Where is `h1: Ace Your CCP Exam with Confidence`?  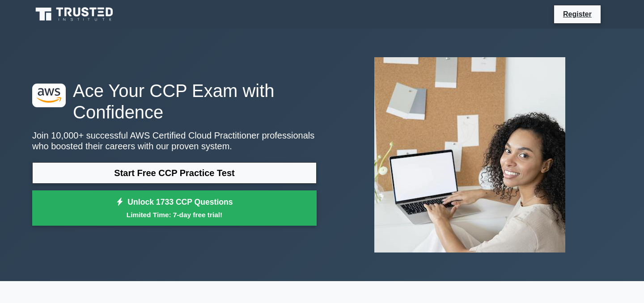 h1: Ace Your CCP Exam with Confidence is located at coordinates (174, 101).